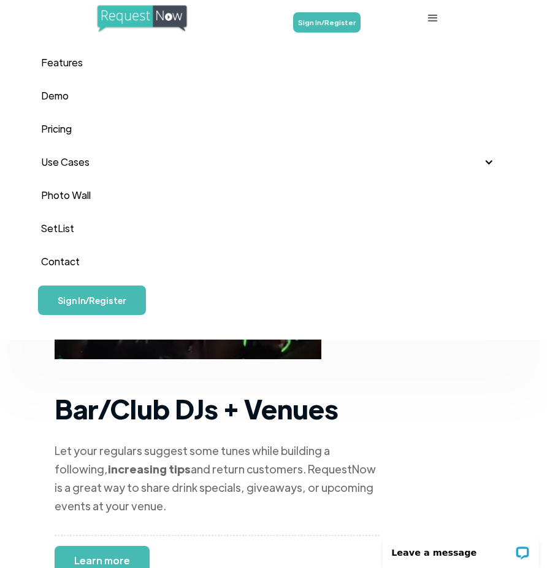  I want to click on a: home, so click(151, 18).